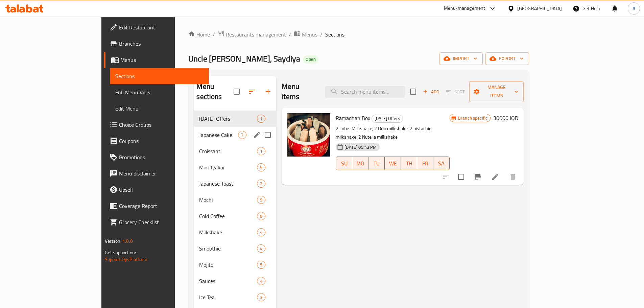  Describe the element at coordinates (113, 241) in the screenshot. I see `span: Version:` at that location.